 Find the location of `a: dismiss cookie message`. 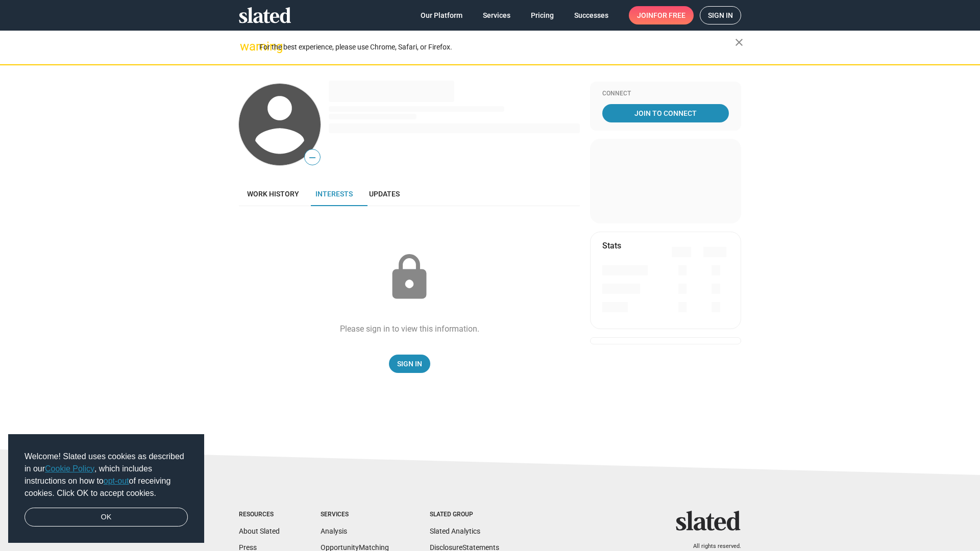

a: dismiss cookie message is located at coordinates (106, 517).